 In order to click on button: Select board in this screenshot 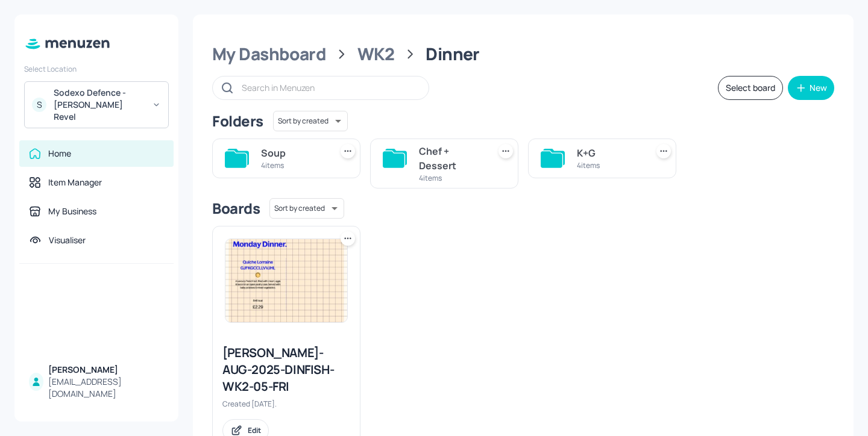, I will do `click(751, 88)`.